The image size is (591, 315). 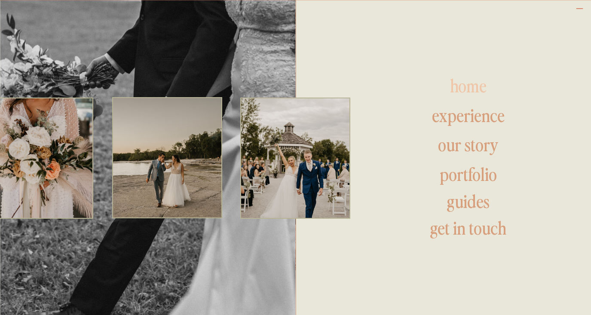 I want to click on a: our story, so click(x=468, y=146).